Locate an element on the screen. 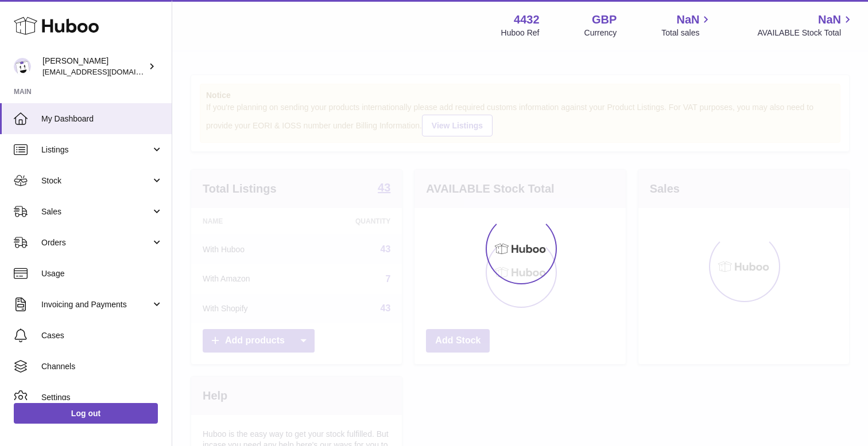 Image resolution: width=868 pixels, height=446 pixels. img: internalAdmin-4432@internal.huboo.com is located at coordinates (22, 67).